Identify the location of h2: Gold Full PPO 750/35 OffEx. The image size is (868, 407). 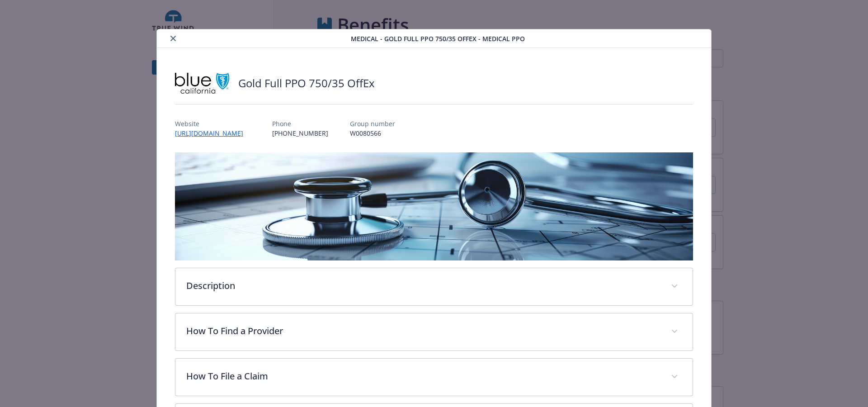
(307, 83).